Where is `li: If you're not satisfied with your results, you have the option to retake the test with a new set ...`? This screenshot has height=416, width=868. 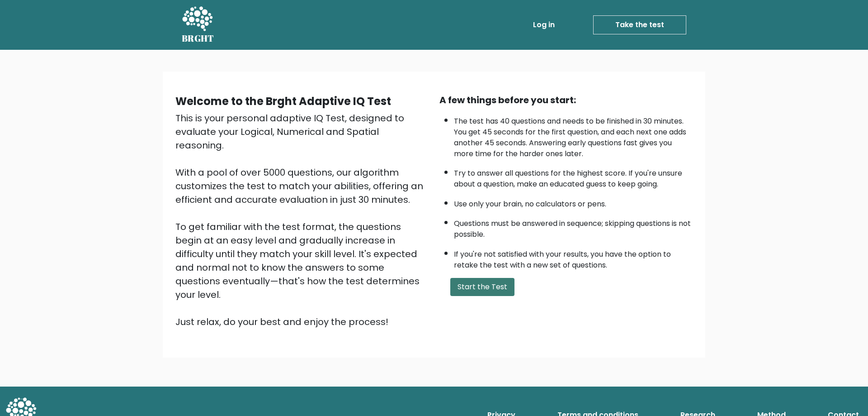
li: If you're not satisfied with your results, you have the option to retake the test with a new set ... is located at coordinates (573, 258).